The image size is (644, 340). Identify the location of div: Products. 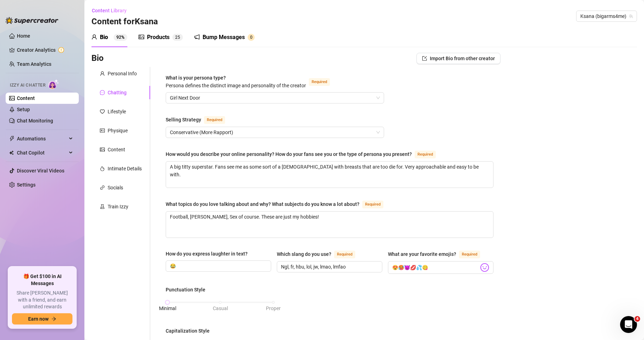
(158, 37).